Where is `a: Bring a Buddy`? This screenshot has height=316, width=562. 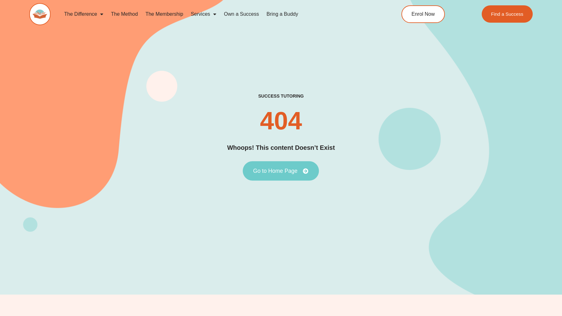 a: Bring a Buddy is located at coordinates (282, 14).